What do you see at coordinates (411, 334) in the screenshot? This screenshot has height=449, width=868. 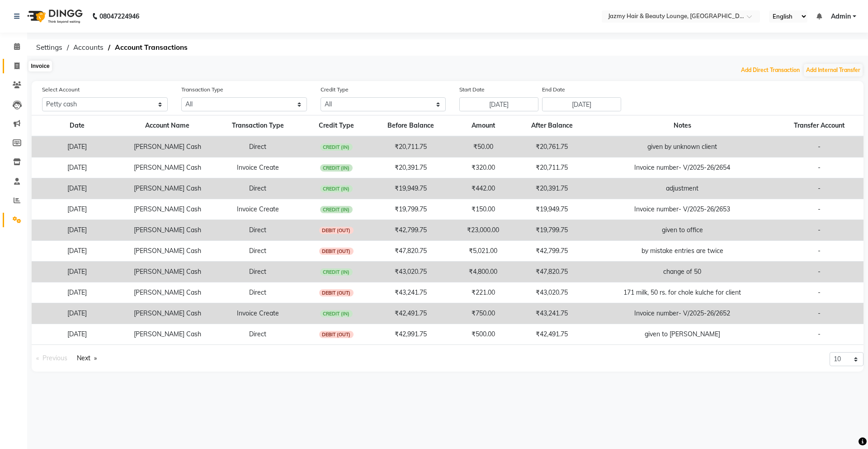 I see `td: ₹42,991.75` at bounding box center [411, 334].